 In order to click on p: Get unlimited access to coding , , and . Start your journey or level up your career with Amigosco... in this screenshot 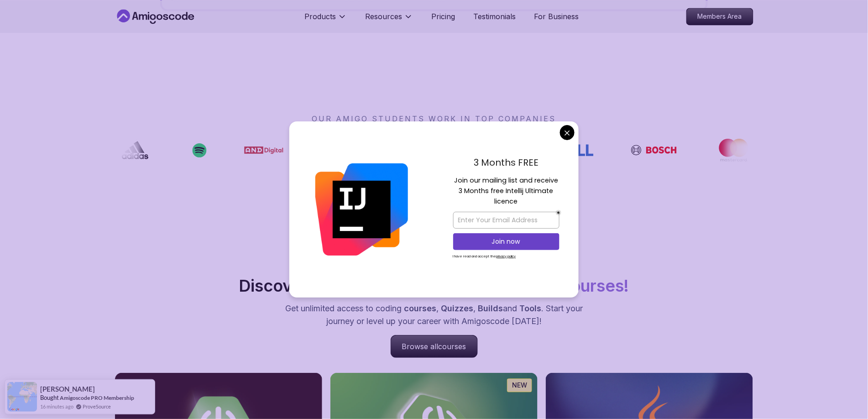, I will do `click(434, 315)`.